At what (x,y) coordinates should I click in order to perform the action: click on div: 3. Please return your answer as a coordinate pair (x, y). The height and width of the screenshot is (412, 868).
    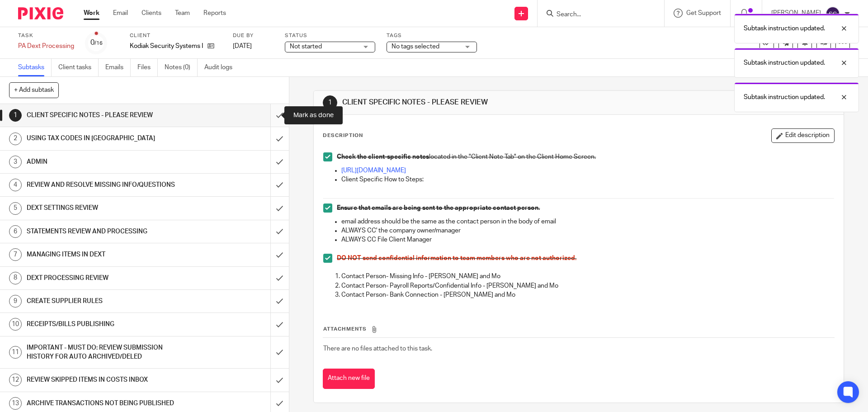
    Looking at the image, I should click on (16, 162).